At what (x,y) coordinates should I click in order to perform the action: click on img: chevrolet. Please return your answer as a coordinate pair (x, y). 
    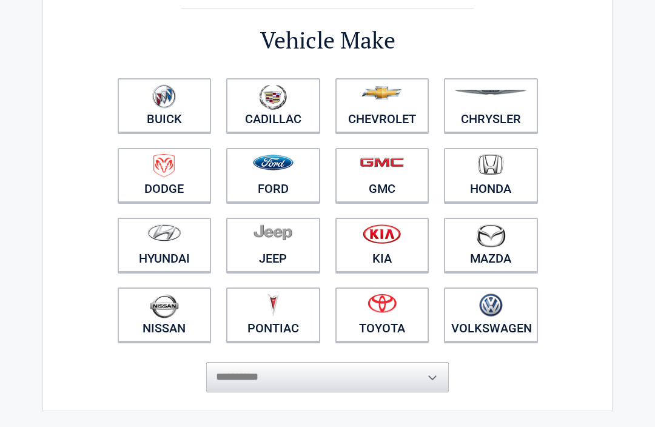
    Looking at the image, I should click on (381, 93).